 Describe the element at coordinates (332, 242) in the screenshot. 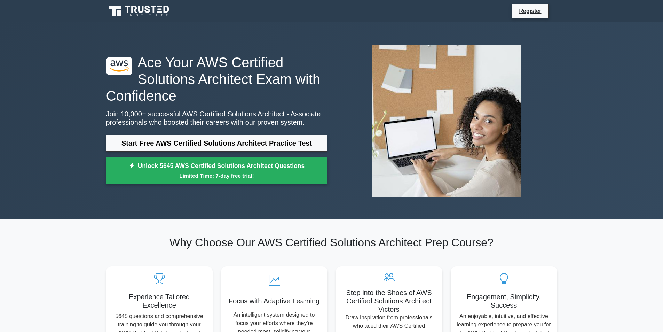

I see `h2: Why Choose Our AWS Certified Solutions Architect Prep Course?` at that location.